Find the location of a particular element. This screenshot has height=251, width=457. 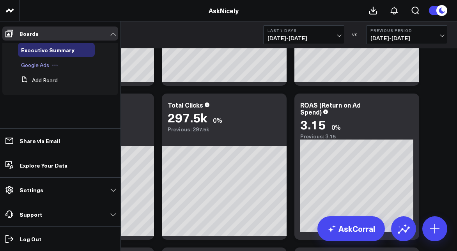

p: Boards is located at coordinates (29, 34).